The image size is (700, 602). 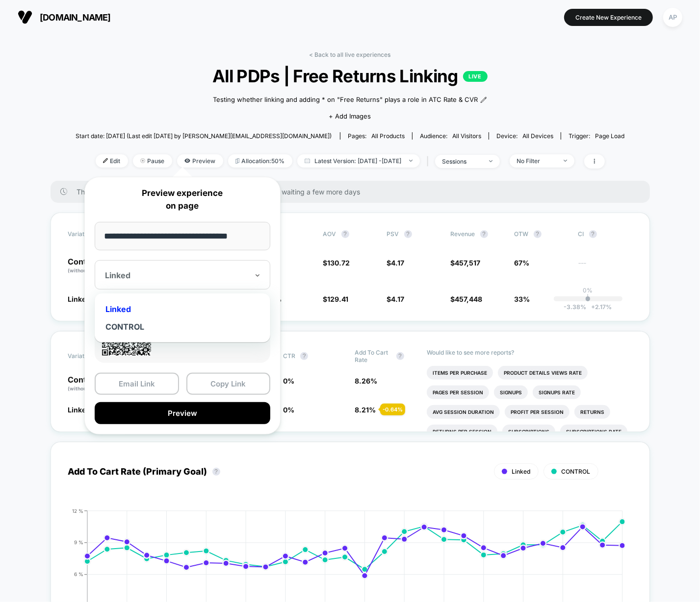 What do you see at coordinates (592, 412) in the screenshot?
I see `li: Returns` at bounding box center [592, 412].